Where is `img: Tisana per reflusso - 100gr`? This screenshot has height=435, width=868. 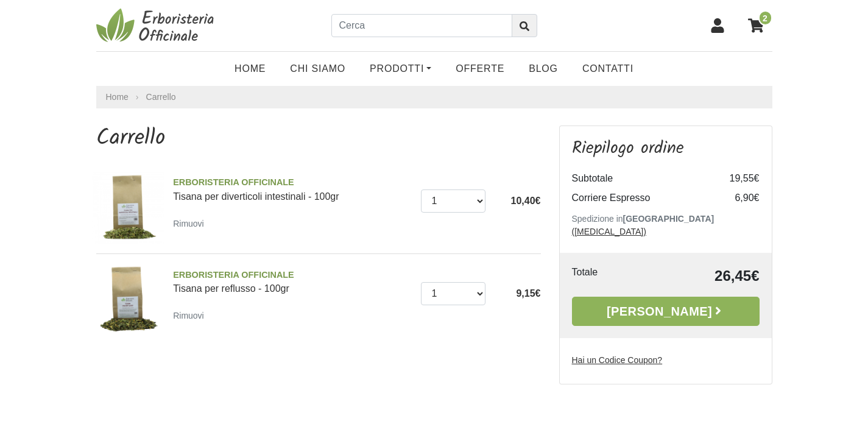 img: Tisana per reflusso - 100gr is located at coordinates (128, 300).